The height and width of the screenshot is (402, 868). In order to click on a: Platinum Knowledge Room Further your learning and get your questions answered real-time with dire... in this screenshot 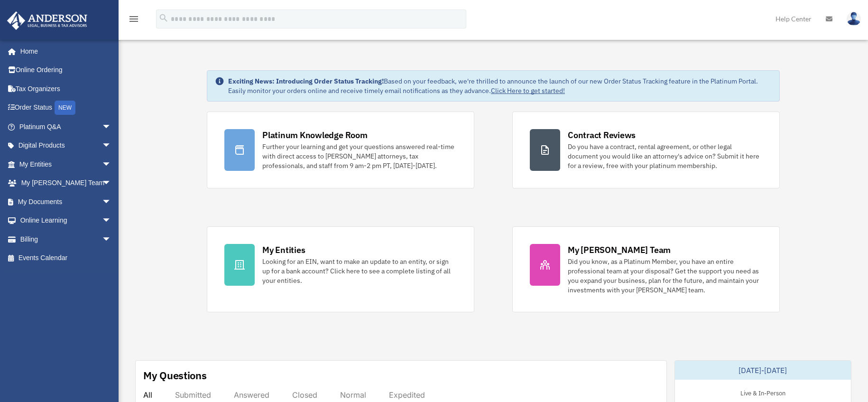, I will do `click(341, 150)`.